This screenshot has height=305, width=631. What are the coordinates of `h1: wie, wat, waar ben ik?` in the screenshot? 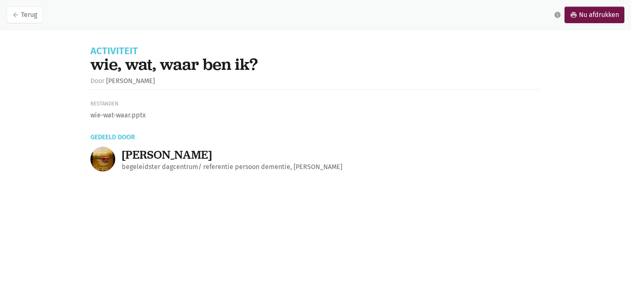 It's located at (315, 64).